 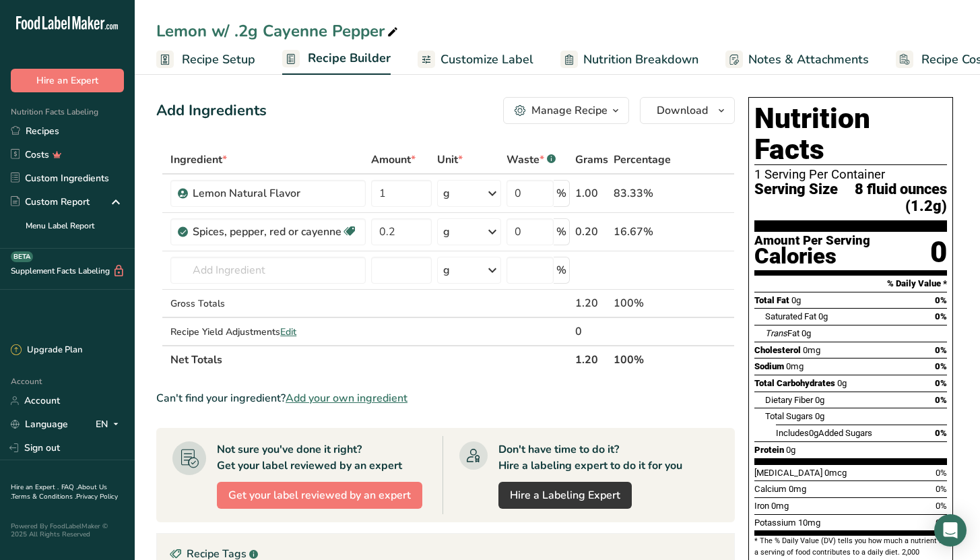 What do you see at coordinates (851, 283) in the screenshot?
I see `section: % Daily Value *` at bounding box center [851, 283].